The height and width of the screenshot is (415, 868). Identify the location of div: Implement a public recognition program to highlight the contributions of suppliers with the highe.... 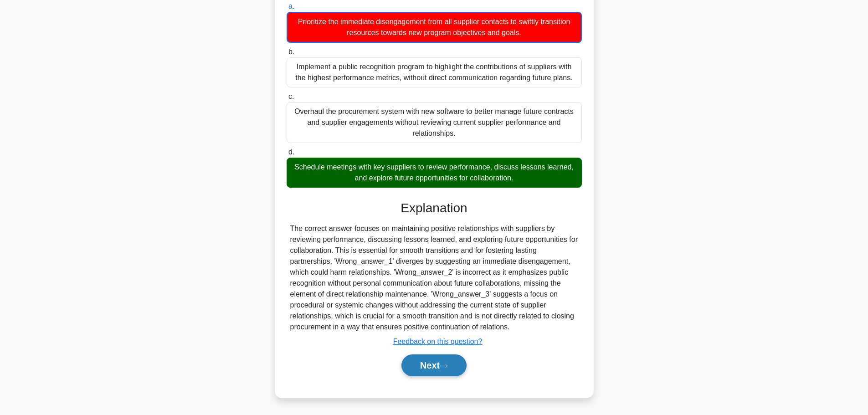
(435, 72).